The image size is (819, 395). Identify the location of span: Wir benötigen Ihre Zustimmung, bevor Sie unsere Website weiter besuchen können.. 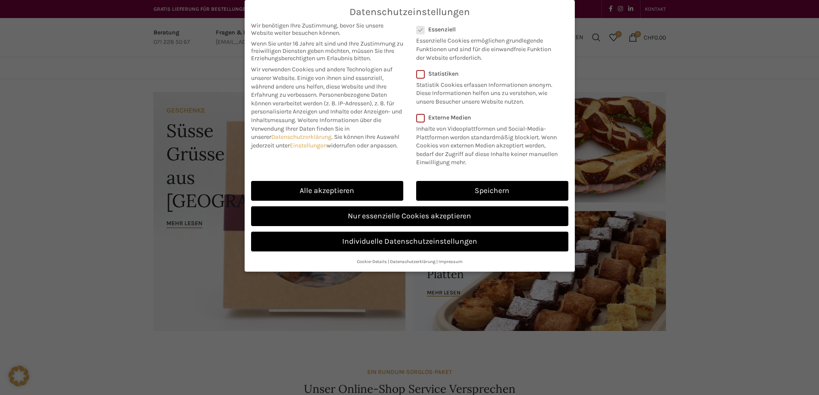
(327, 29).